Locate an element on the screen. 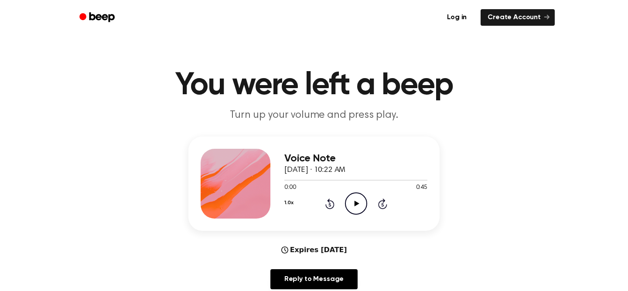  span: 0:45 is located at coordinates (422, 188).